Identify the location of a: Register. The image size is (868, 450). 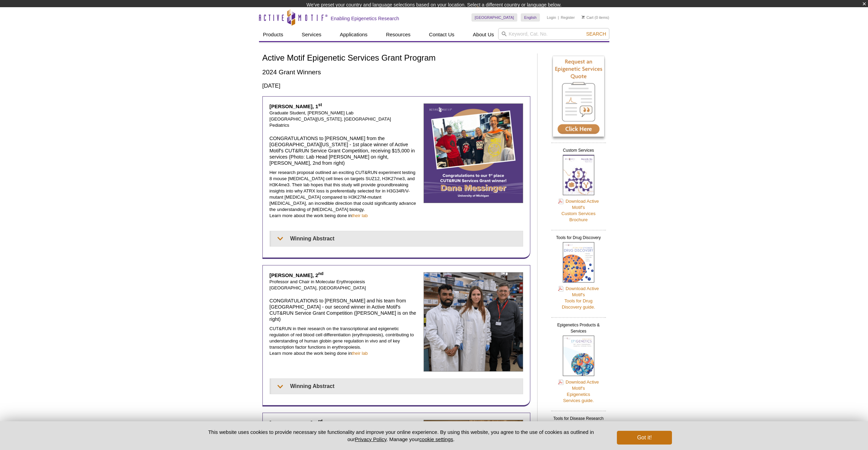
(568, 18).